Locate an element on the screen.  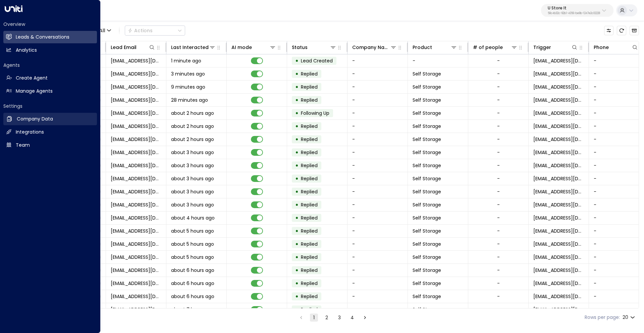
span: rob@stora.co is located at coordinates (136, 231).